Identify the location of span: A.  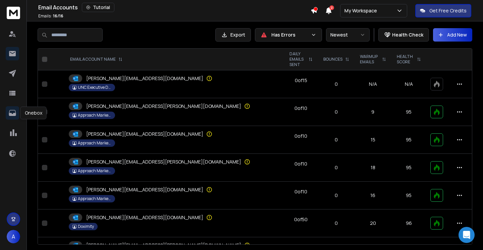
(13, 237).